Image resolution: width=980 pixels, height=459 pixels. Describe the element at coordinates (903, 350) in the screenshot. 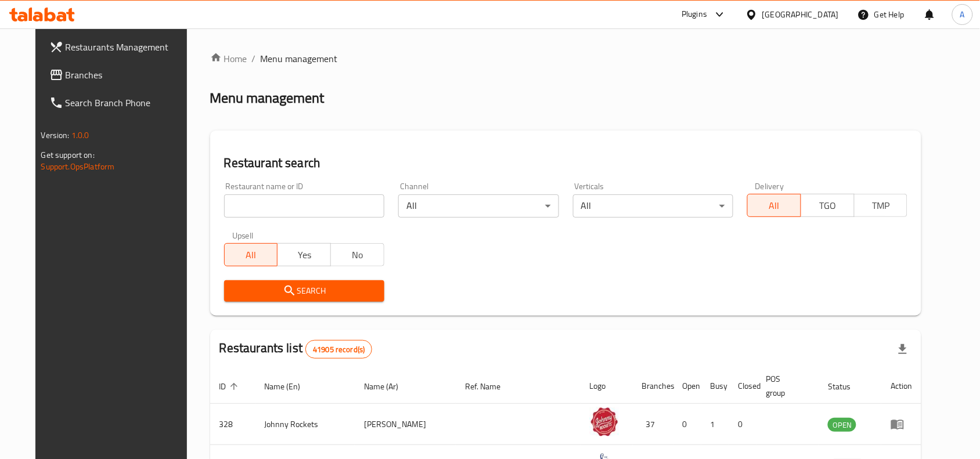

I see `div: Export file` at that location.